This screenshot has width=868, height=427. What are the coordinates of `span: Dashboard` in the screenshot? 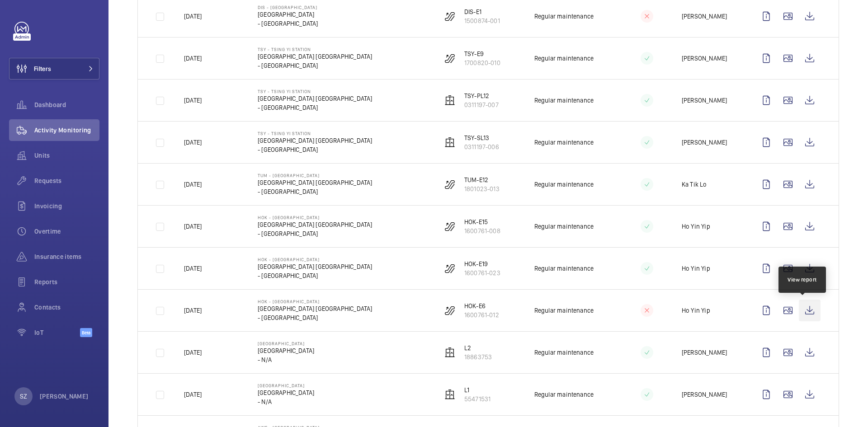 It's located at (67, 105).